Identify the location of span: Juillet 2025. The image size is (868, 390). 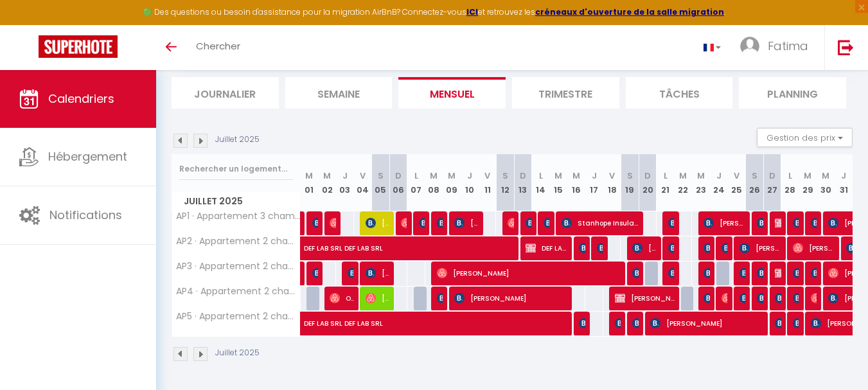
(236, 201).